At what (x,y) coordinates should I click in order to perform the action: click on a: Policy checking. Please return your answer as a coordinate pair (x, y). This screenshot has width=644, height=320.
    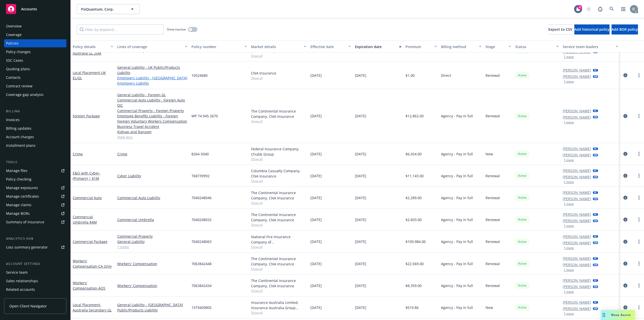
    Looking at the image, I should click on (35, 179).